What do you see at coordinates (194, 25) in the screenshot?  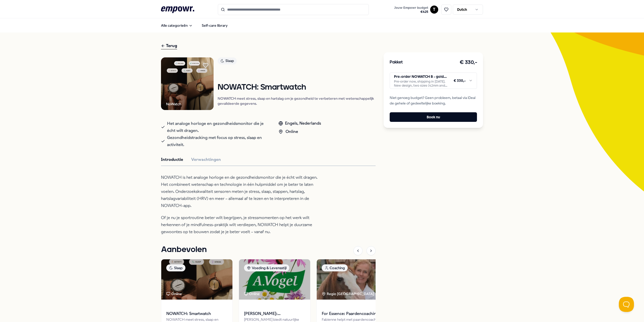 I see `nav: Main` at bounding box center [194, 25].